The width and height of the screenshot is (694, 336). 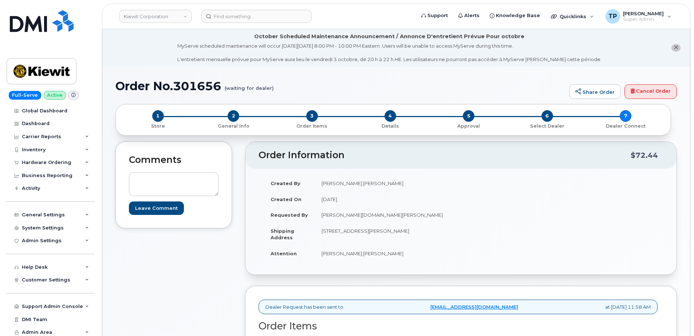 I want to click on h2: Order Information, so click(x=444, y=155).